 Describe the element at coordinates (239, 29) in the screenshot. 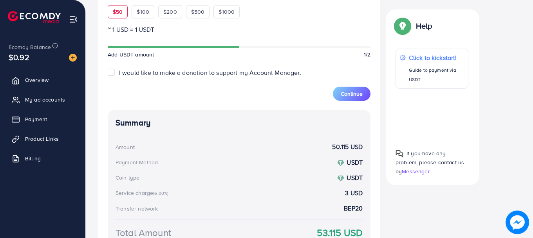

I see `p: ~ 1 USD = 1 USDT` at that location.